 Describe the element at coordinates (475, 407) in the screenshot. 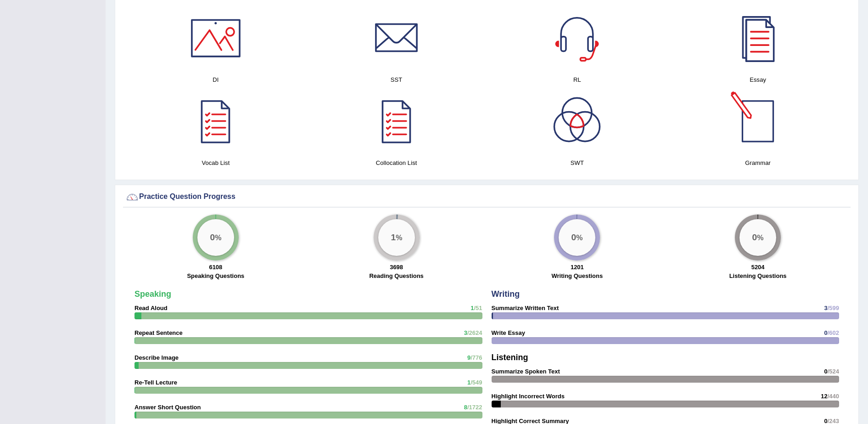

I see `span: /1722` at that location.